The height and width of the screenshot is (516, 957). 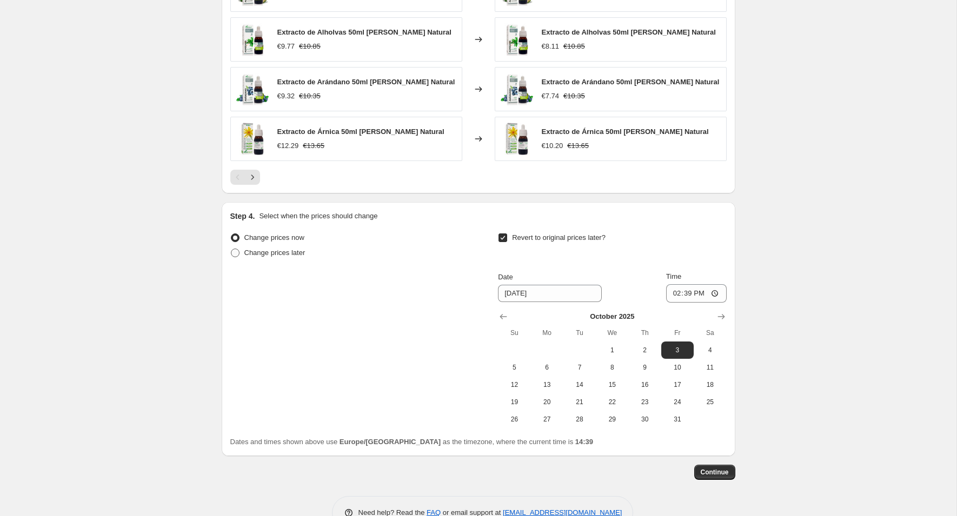 What do you see at coordinates (612, 350) in the screenshot?
I see `button: Wednesday October 1 2025` at bounding box center [612, 350].